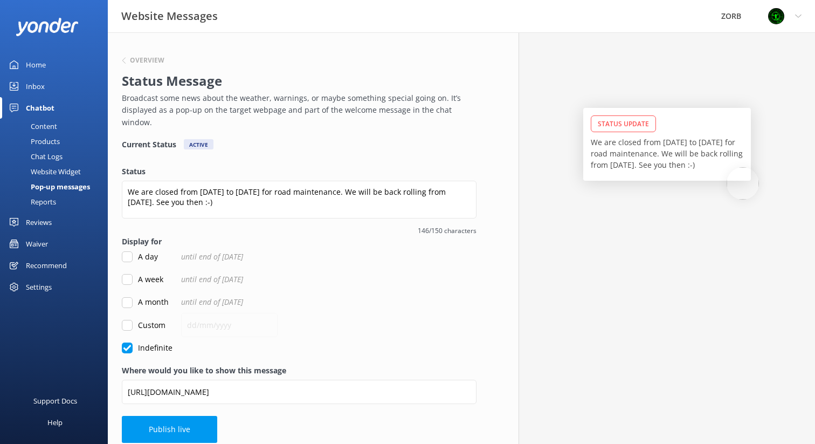 The image size is (815, 444). Describe the element at coordinates (36, 65) in the screenshot. I see `div: Home` at that location.